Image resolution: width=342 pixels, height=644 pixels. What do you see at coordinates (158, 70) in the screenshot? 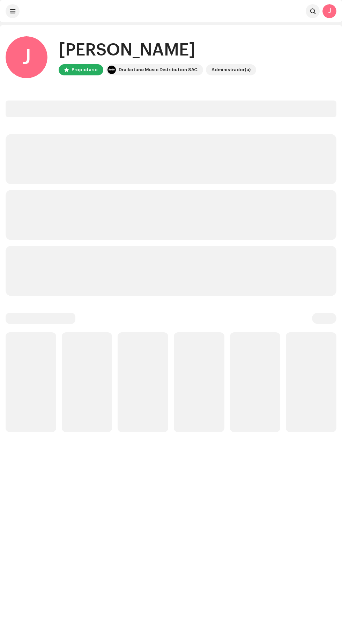
I see `div: Draikotune Music Distribution SAC` at bounding box center [158, 70].